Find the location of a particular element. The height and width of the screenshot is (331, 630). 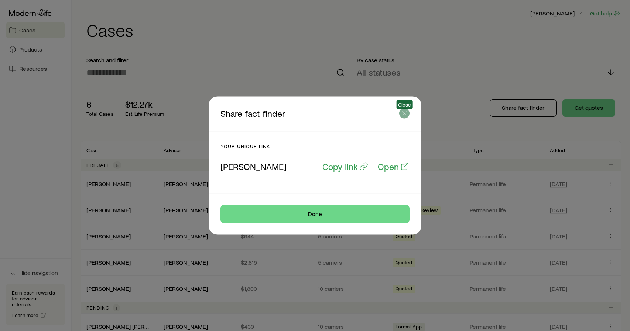

button: Copy link is located at coordinates (345, 167).